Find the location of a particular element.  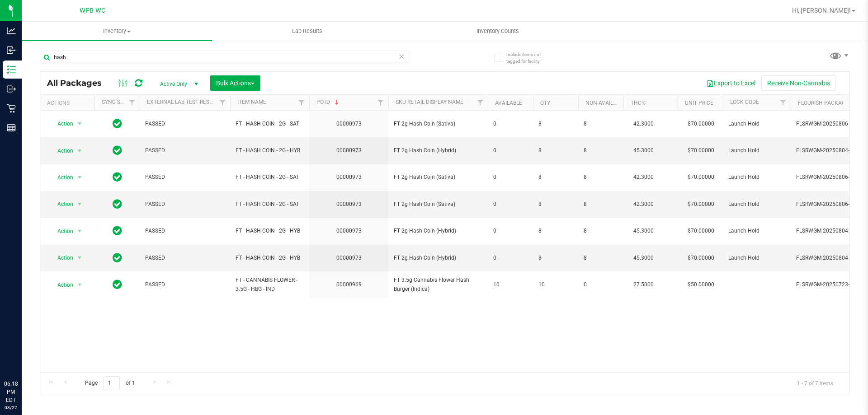

span: $50.00000 is located at coordinates (701, 284).